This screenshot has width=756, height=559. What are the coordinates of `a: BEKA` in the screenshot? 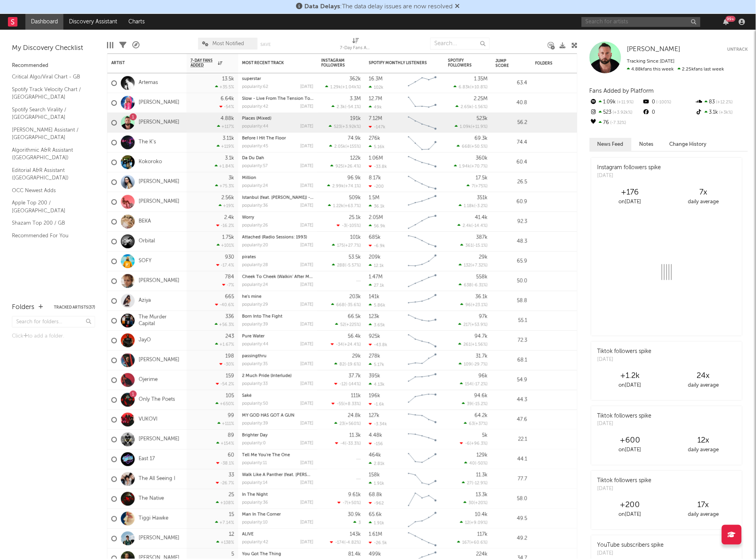 It's located at (145, 221).